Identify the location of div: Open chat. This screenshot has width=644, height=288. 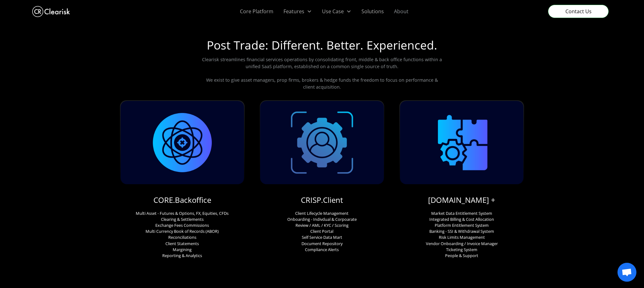
(627, 272).